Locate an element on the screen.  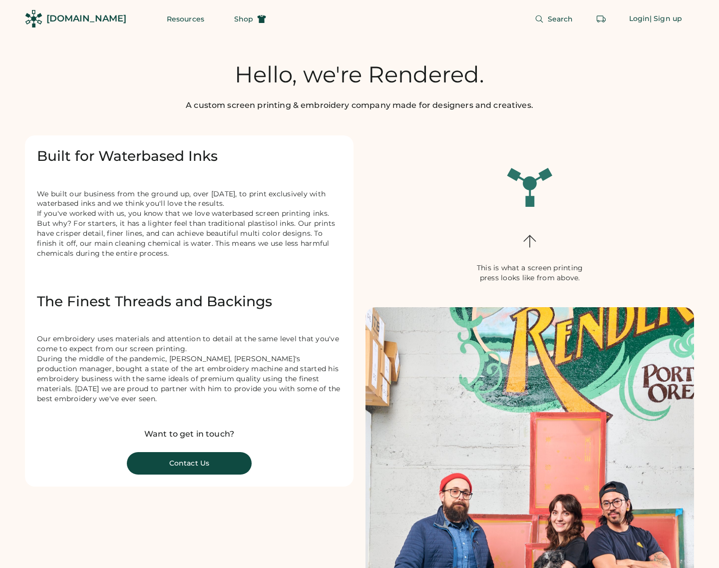
span: Search is located at coordinates (561, 19).